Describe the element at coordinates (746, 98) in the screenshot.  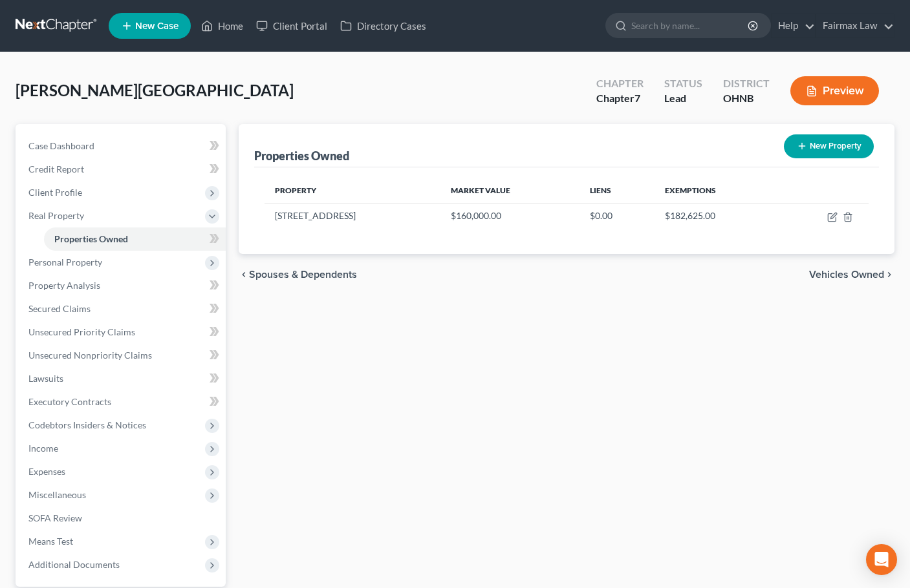
I see `div: OHNB` at that location.